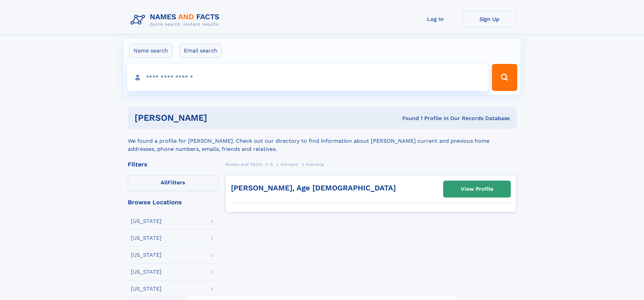 The width and height of the screenshot is (644, 300). Describe the element at coordinates (289, 164) in the screenshot. I see `span: Garoyan` at that location.